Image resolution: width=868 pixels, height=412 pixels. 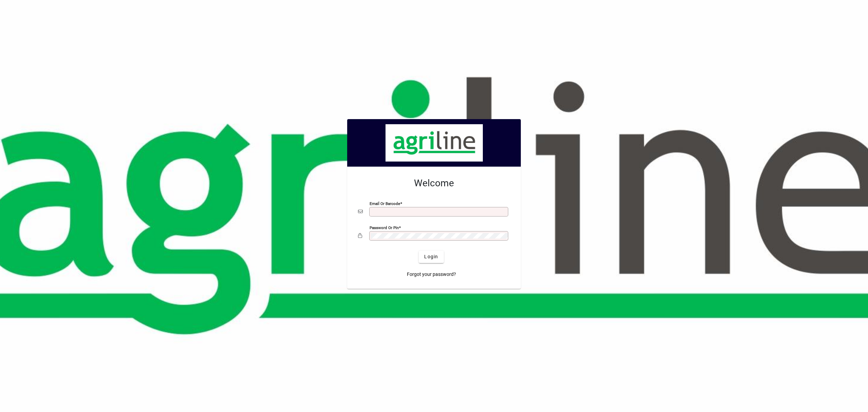 What do you see at coordinates (431, 257) in the screenshot?
I see `button: Login` at bounding box center [431, 257].